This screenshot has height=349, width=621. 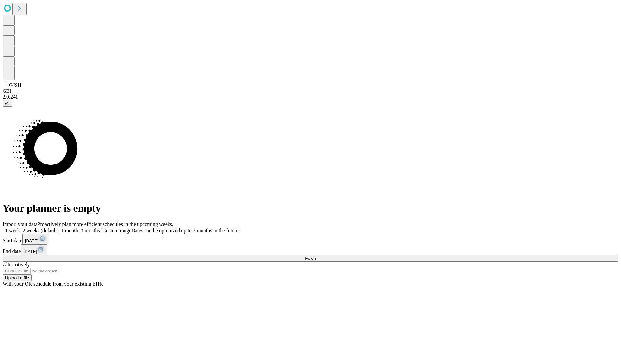 What do you see at coordinates (310, 97) in the screenshot?
I see `div: 2.0.241` at bounding box center [310, 97].